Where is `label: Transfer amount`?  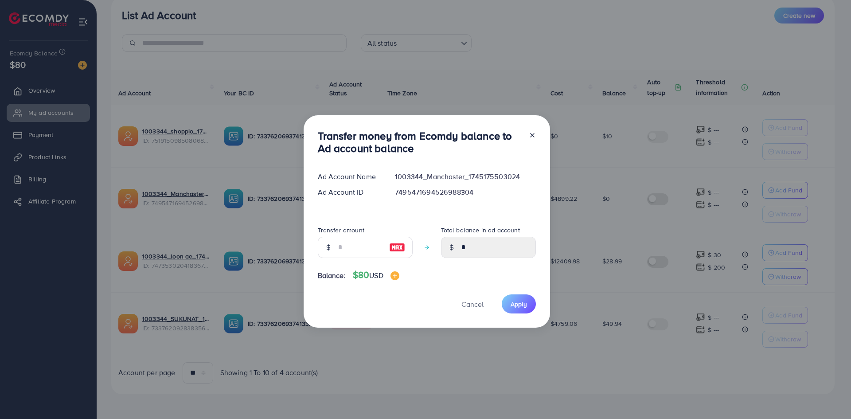 label: Transfer amount is located at coordinates (341, 230).